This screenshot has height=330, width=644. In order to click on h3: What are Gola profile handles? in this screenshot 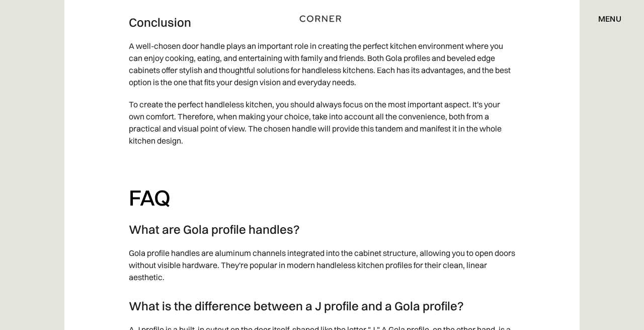, I will do `click(322, 229)`.